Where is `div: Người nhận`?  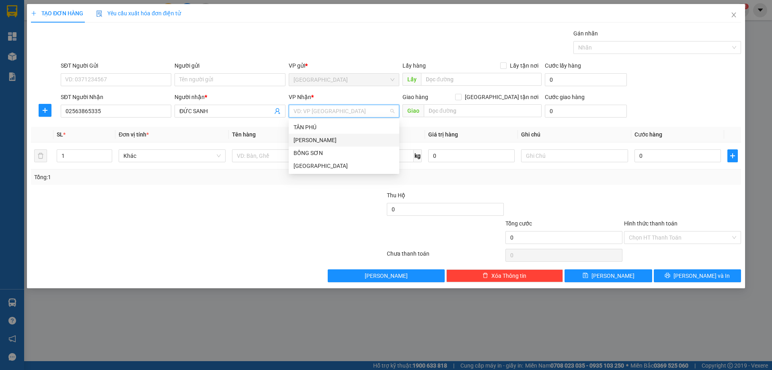 div: Người nhận is located at coordinates (230, 97).